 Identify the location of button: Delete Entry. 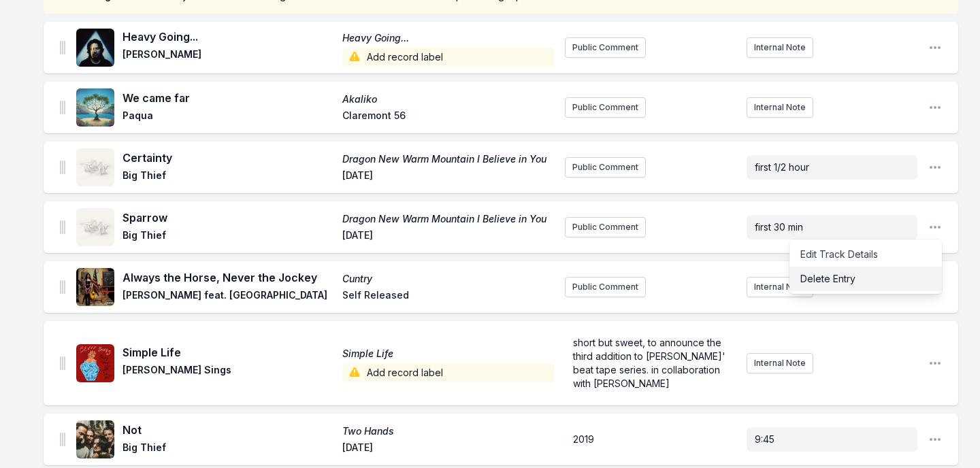
(866, 279).